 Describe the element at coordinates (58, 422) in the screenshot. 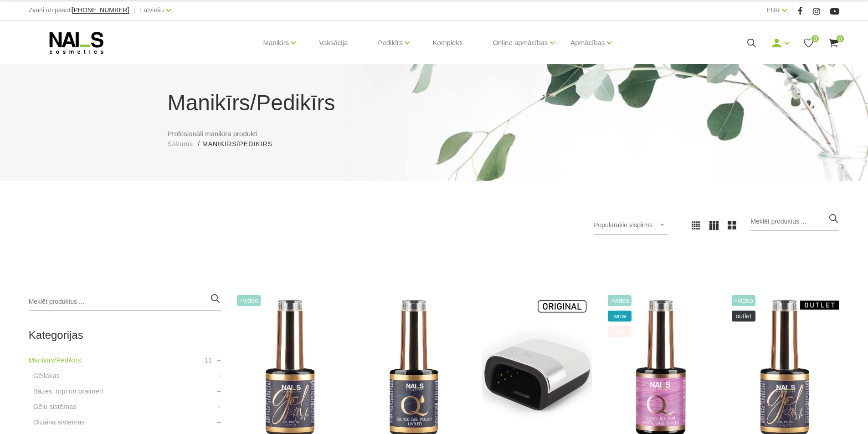

I see `a: Dizaina sistēmas` at that location.